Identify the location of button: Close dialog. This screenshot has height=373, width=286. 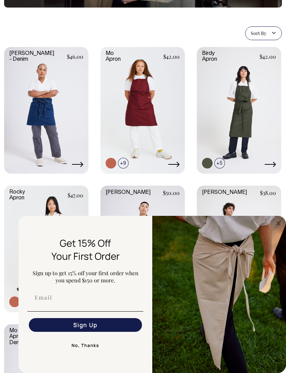
(279, 224).